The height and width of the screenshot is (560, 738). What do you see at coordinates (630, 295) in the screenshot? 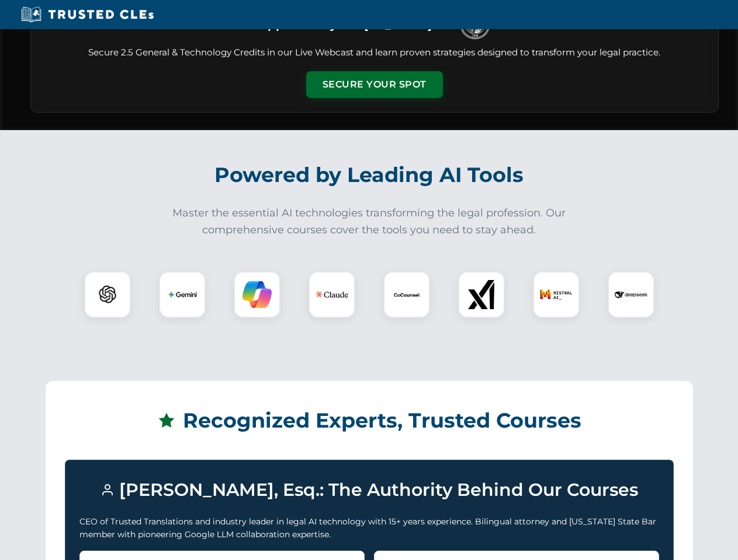
I see `img: DeepSeek Logo` at bounding box center [630, 295].